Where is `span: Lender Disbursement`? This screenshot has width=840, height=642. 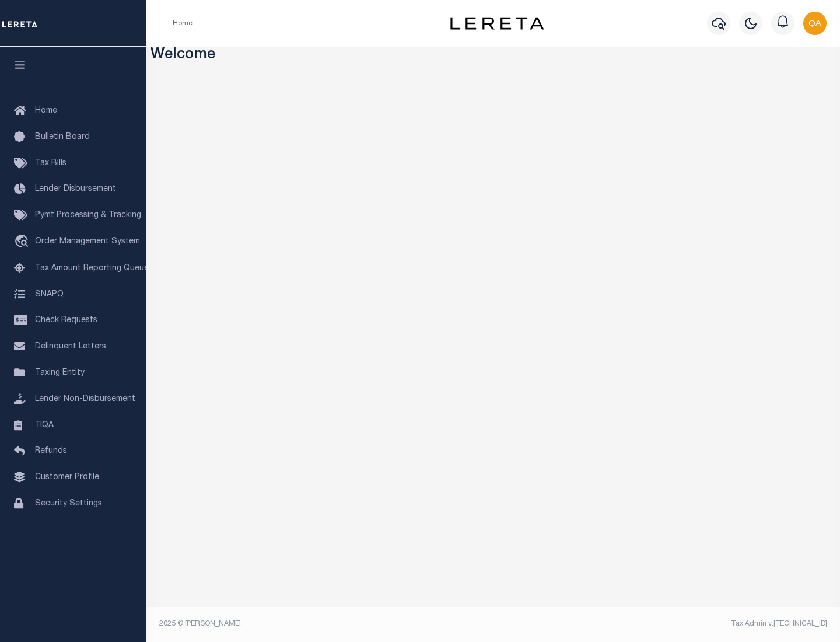
span: Lender Disbursement is located at coordinates (75, 189).